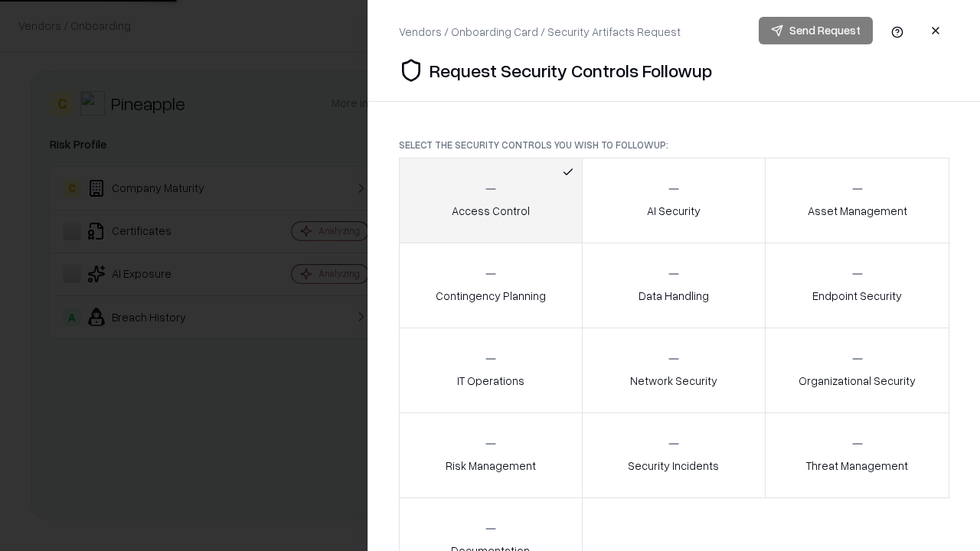  I want to click on p: Threat Management, so click(857, 465).